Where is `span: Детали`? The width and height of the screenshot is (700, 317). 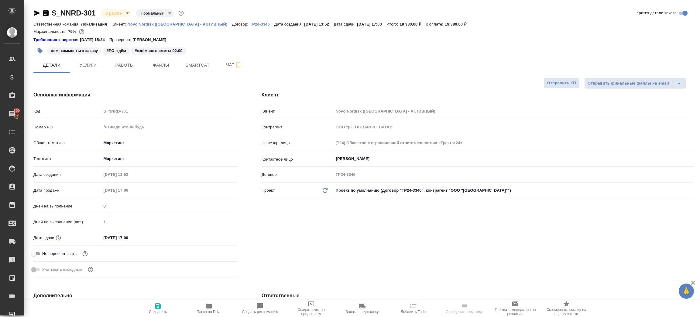
span: Детали is located at coordinates (52, 65).